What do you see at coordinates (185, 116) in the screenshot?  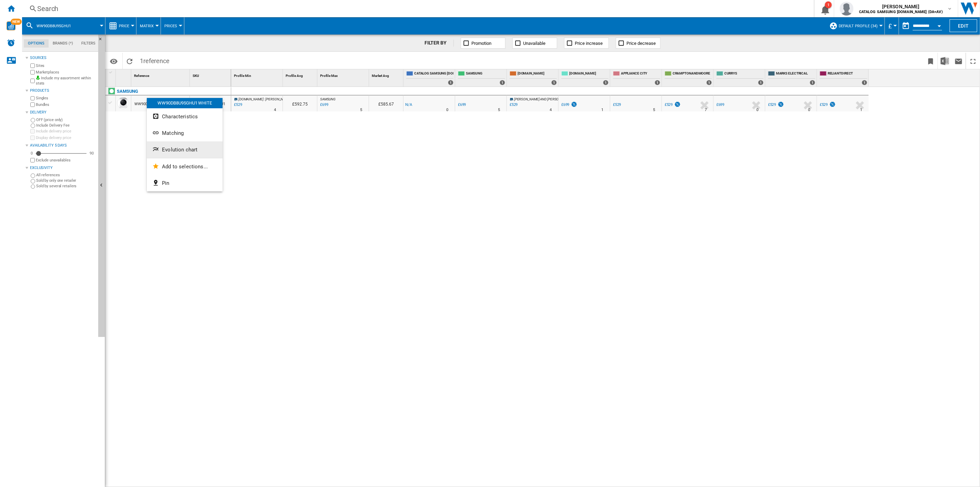 I see `button: Characteristics` at bounding box center [185, 116].